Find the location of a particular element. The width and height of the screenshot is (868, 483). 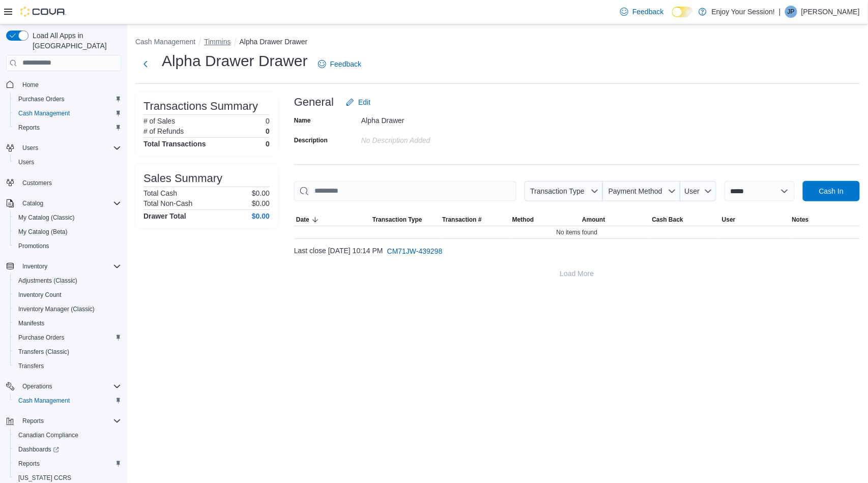

span: Transaction Type is located at coordinates (557, 191).